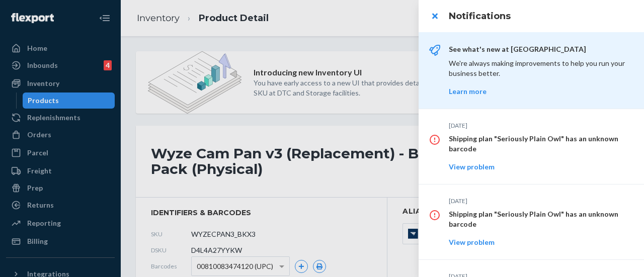 This screenshot has height=277, width=644. Describe the element at coordinates (435, 16) in the screenshot. I see `button: close` at that location.